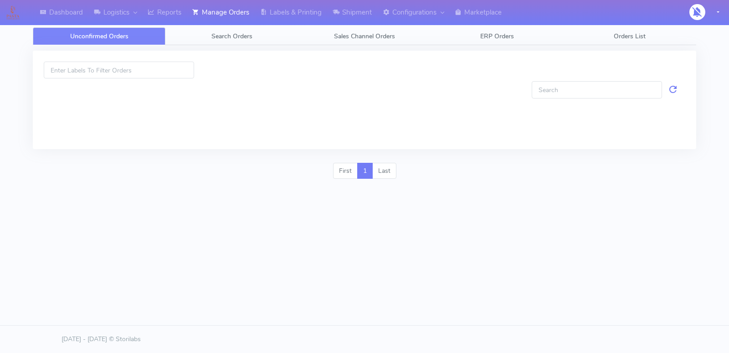 The height and width of the screenshot is (353, 729). Describe the element at coordinates (597, 89) in the screenshot. I see `input: Search` at that location.